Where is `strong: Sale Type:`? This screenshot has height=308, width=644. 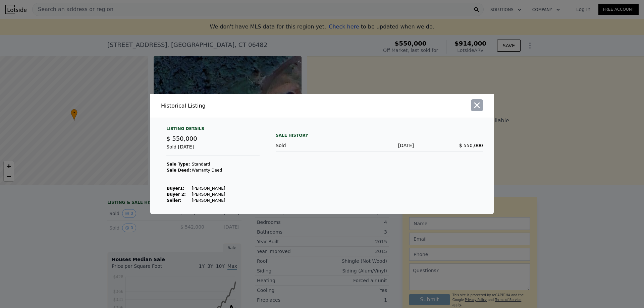 strong: Sale Type: is located at coordinates (178, 164).